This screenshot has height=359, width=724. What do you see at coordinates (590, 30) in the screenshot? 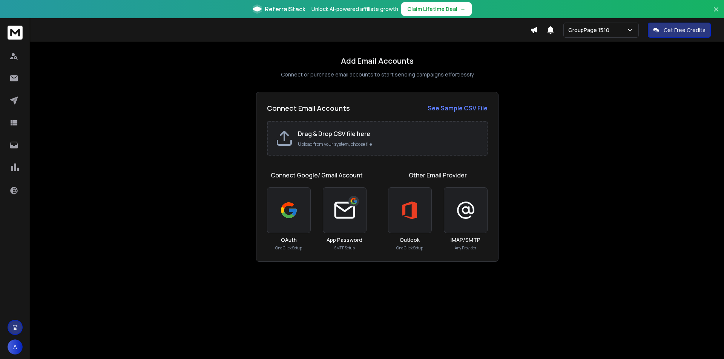
I see `p: GroupPage 15.10` at bounding box center [590, 30].